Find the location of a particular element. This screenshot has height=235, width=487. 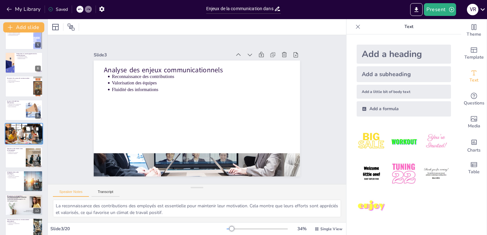

p: Accompagnement efficace is located at coordinates (29, 56).